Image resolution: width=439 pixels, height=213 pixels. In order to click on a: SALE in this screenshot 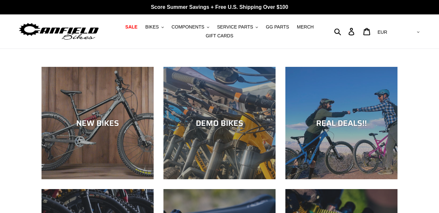, I will do `click(131, 27)`.